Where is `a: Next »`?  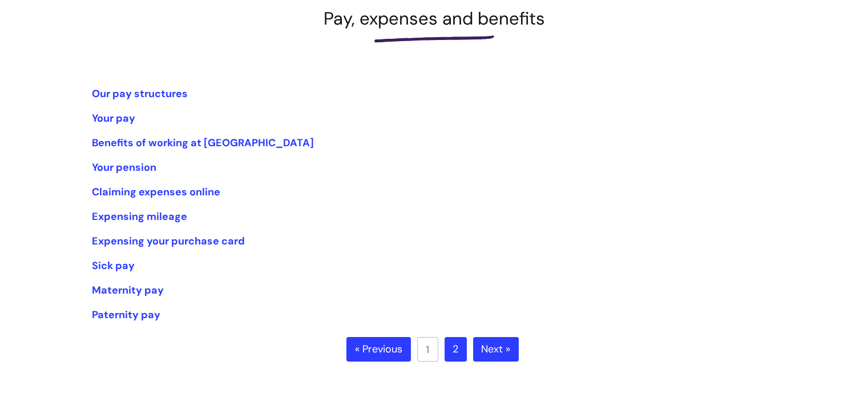 a: Next » is located at coordinates (496, 350).